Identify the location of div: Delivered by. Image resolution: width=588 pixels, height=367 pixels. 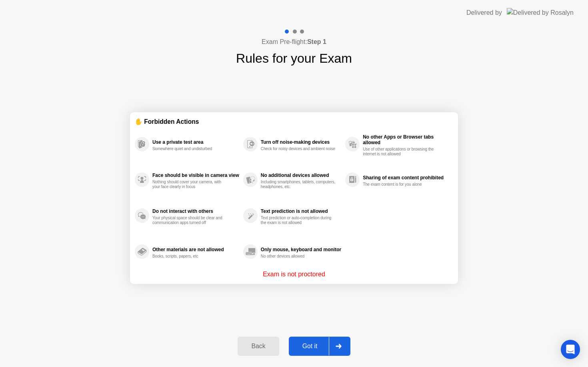
(484, 13).